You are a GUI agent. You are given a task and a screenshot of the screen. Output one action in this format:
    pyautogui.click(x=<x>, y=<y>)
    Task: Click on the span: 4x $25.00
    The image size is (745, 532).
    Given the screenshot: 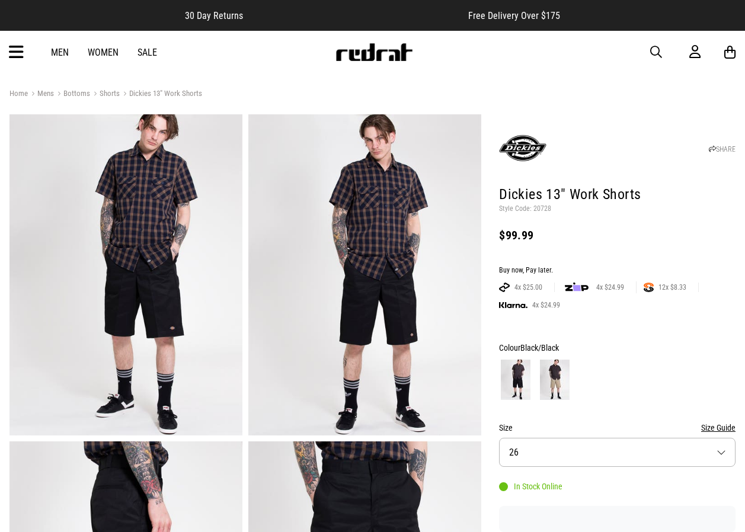 What is the action you would take?
    pyautogui.click(x=528, y=288)
    